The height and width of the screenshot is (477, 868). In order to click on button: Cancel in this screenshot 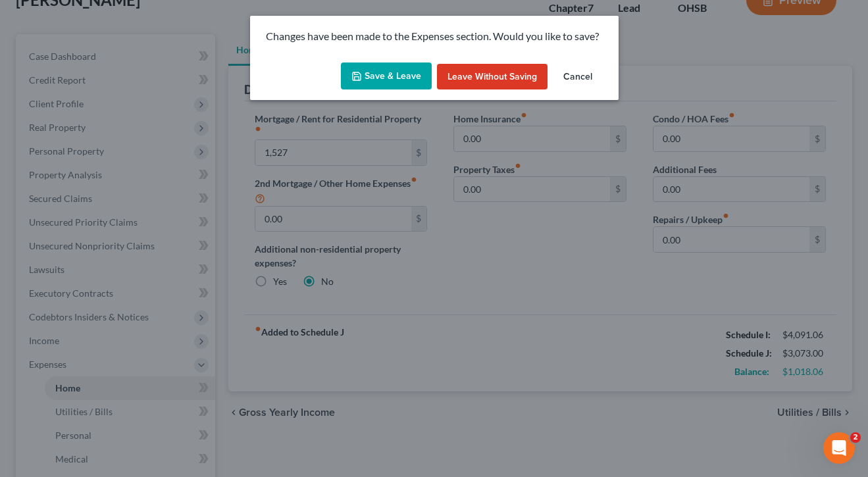, I will do `click(578, 77)`.